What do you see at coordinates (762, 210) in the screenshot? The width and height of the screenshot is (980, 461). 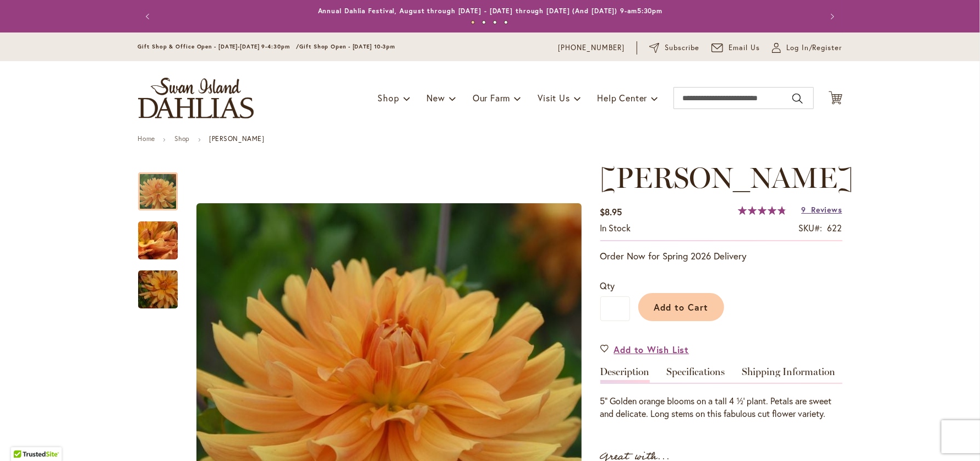 I see `div: 96%` at bounding box center [762, 210].